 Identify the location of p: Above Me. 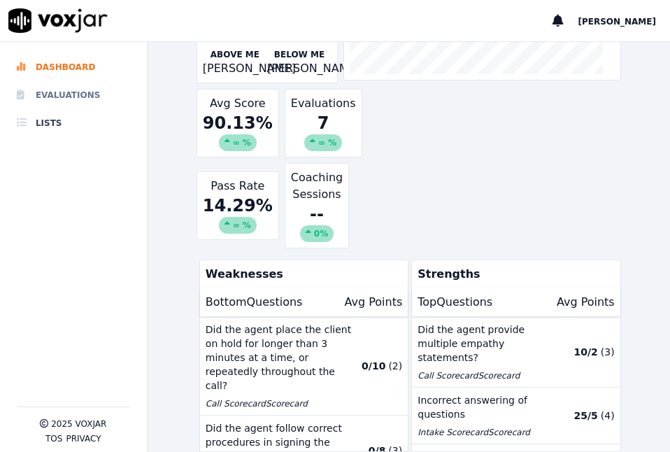
(235, 55).